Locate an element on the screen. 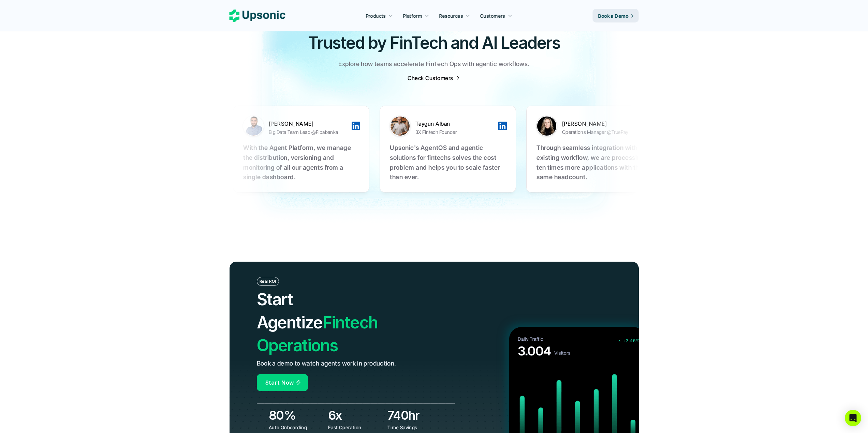 The height and width of the screenshot is (433, 868). p: Real ROI is located at coordinates (268, 282).